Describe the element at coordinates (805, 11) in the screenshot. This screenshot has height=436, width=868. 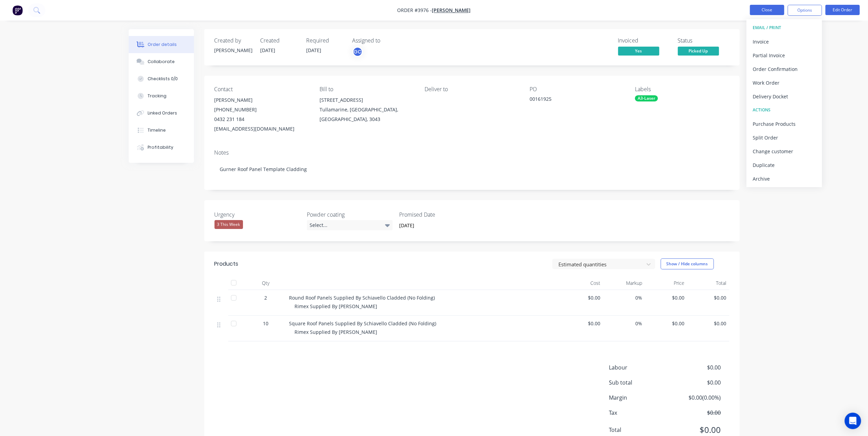
I see `button: Options` at that location.